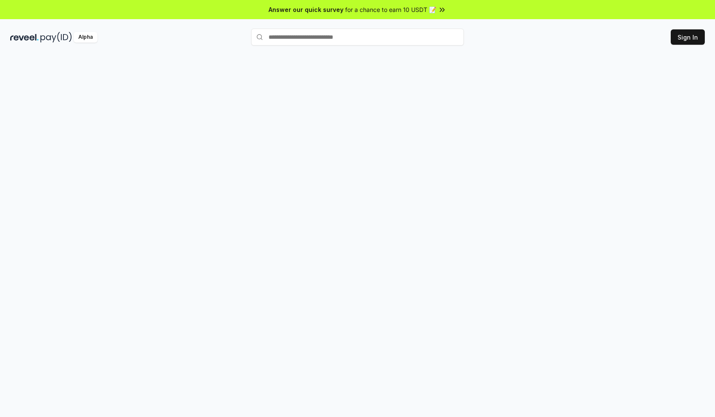 The height and width of the screenshot is (417, 715). What do you see at coordinates (306, 9) in the screenshot?
I see `span: Answer our quick survey` at bounding box center [306, 9].